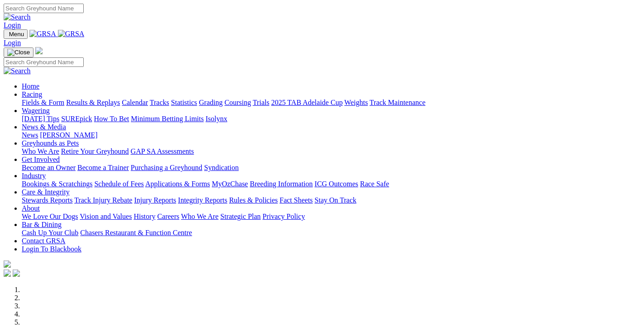  I want to click on a: Stay On Track, so click(335, 200).